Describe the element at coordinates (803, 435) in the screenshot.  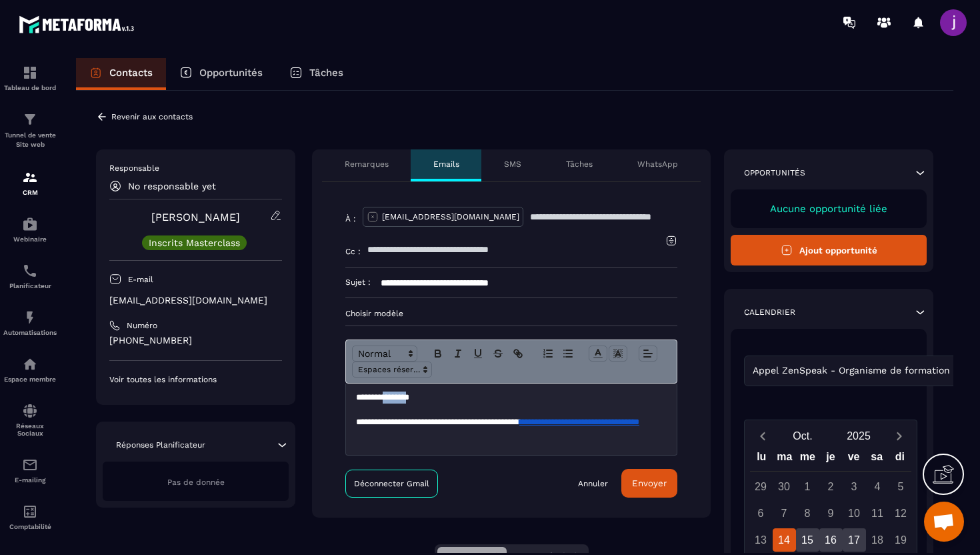
I see `button: Open months overlay` at that location.